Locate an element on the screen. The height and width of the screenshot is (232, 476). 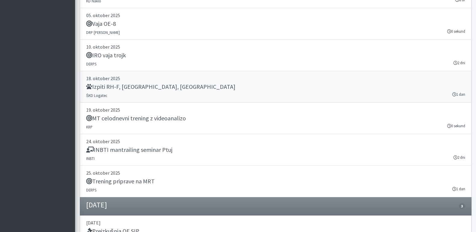
small: INBTI is located at coordinates (90, 159).